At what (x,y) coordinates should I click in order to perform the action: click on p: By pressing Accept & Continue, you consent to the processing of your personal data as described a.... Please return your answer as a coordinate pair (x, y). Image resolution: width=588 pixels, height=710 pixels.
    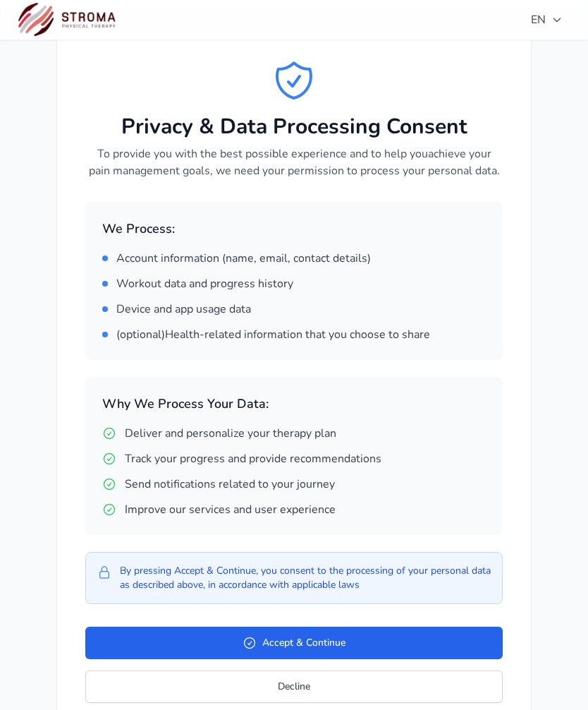
    Looking at the image, I should click on (306, 578).